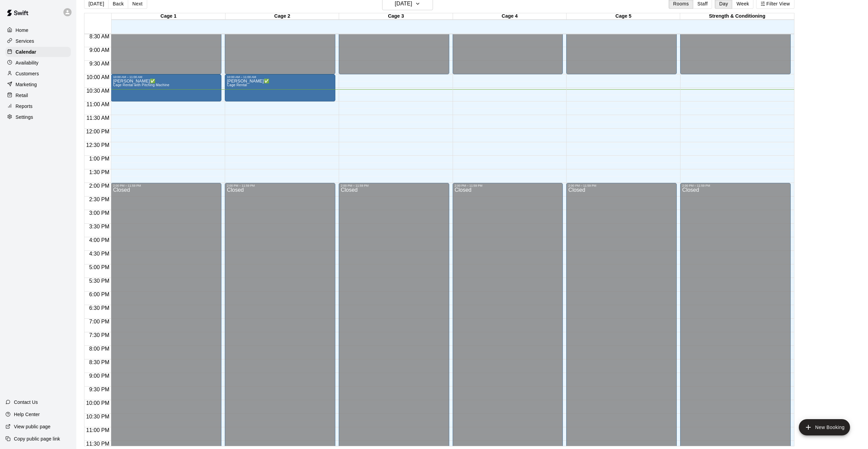 Image resolution: width=868 pixels, height=449 pixels. I want to click on a: Services, so click(38, 41).